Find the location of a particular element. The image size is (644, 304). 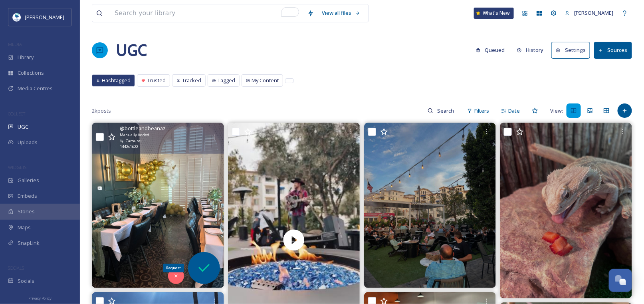

span: WIDGETS is located at coordinates (17, 167).